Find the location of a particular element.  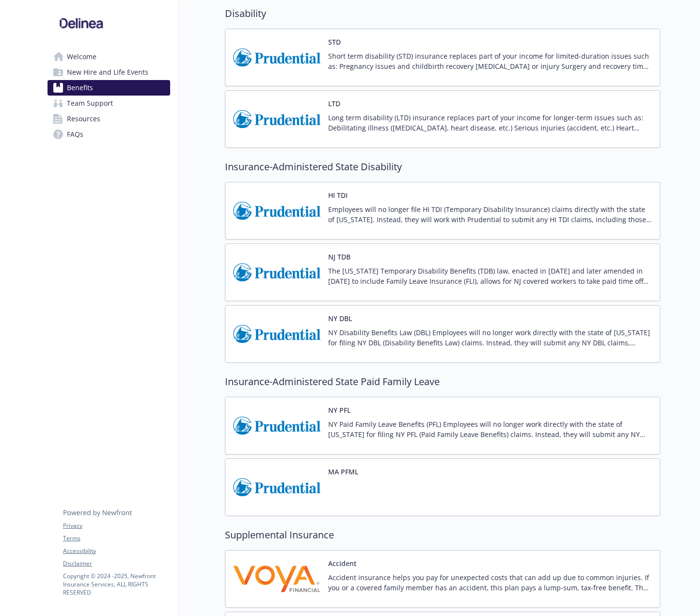

p: Accident insurance helps you pay for unexpected costs that can add up due to common injuries. If ... is located at coordinates (490, 583).